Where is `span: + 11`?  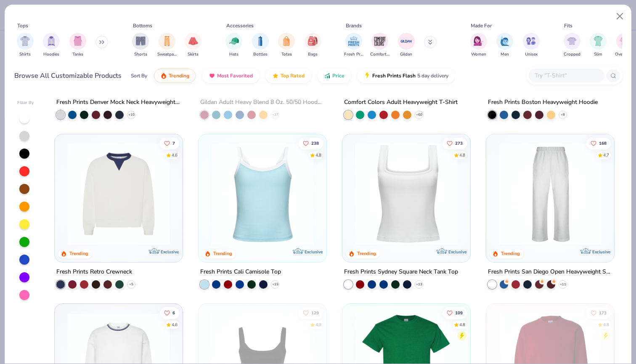
span: + 11 is located at coordinates (562, 284).